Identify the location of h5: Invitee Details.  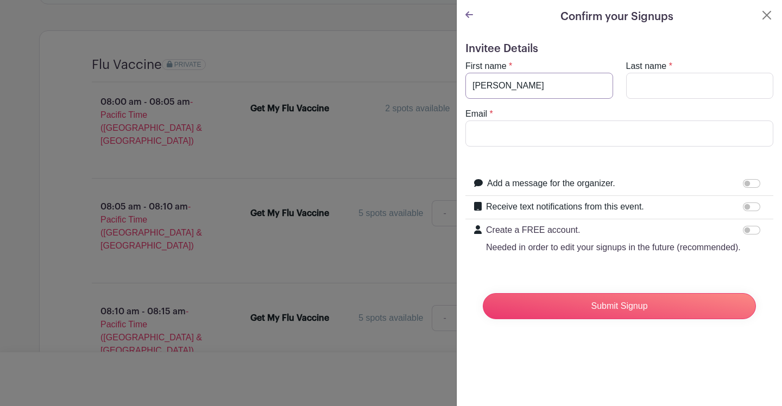
(619, 49).